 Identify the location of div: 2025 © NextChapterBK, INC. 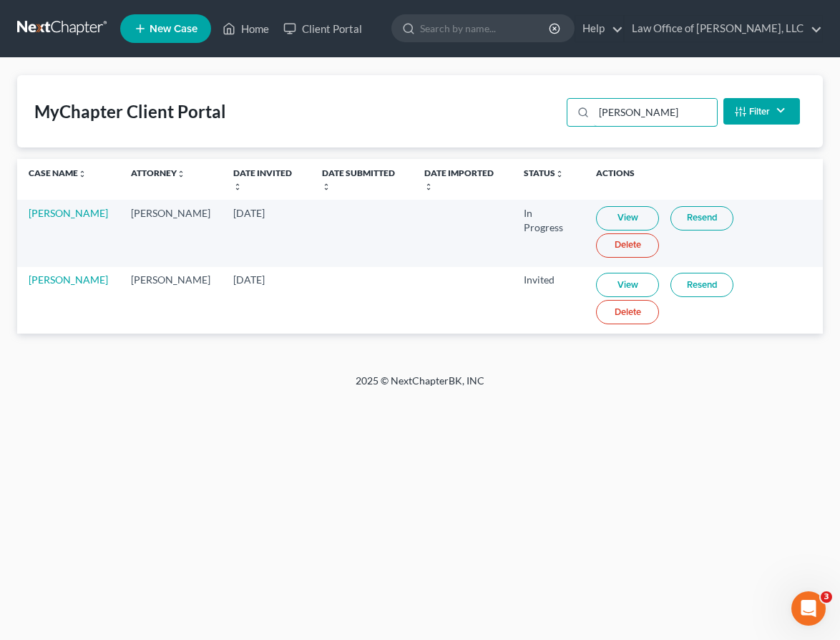
(420, 386).